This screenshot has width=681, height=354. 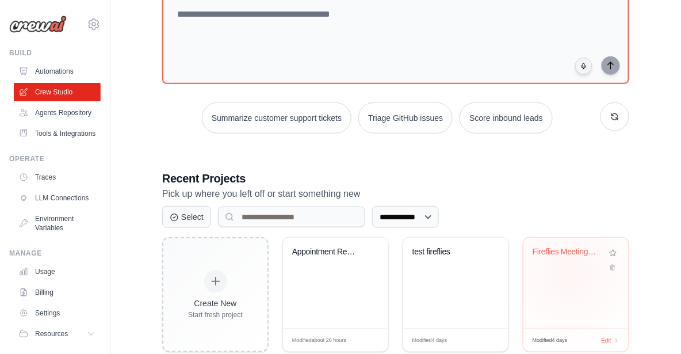 What do you see at coordinates (57, 198) in the screenshot?
I see `a: LLM Connections` at bounding box center [57, 198].